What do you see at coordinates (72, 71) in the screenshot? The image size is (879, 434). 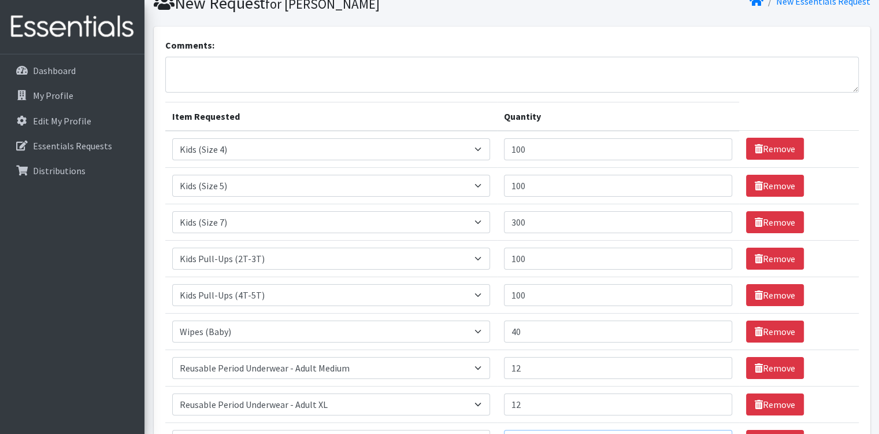 I see `a: Dashboard` at bounding box center [72, 71].